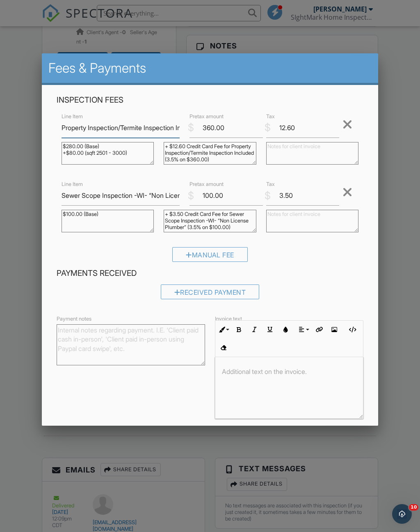  What do you see at coordinates (319, 330) in the screenshot?
I see `button: Insert Link (⌘K)` at bounding box center [319, 330].